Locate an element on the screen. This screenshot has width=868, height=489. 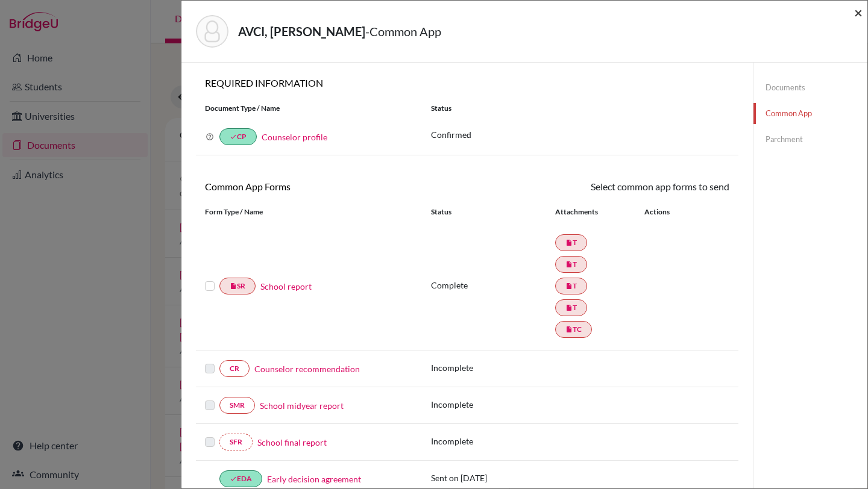
p: Complete is located at coordinates (493, 285).